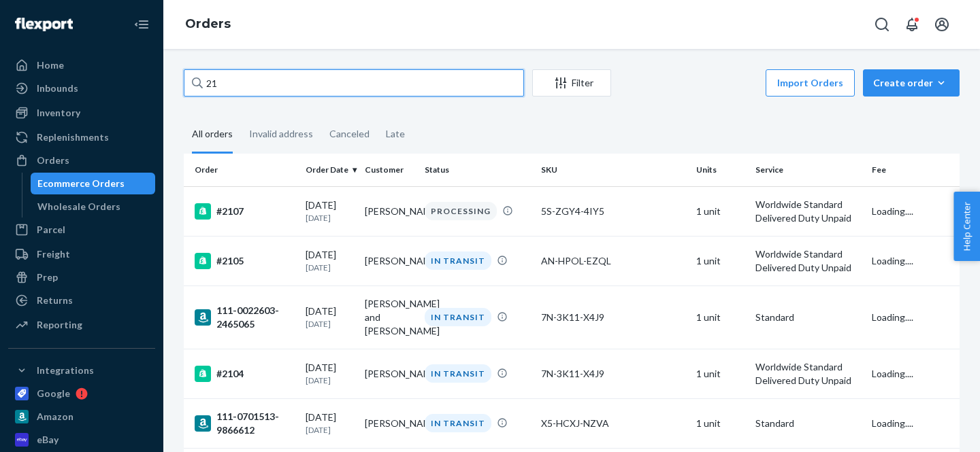 The image size is (980, 452). Describe the element at coordinates (808, 170) in the screenshot. I see `th: Service` at that location.